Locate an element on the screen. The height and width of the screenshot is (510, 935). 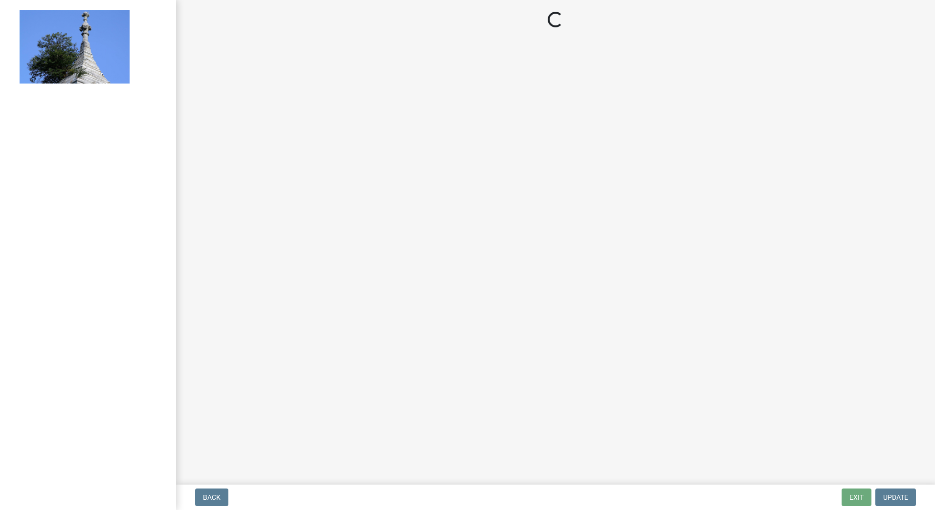
button: Back is located at coordinates (212, 498).